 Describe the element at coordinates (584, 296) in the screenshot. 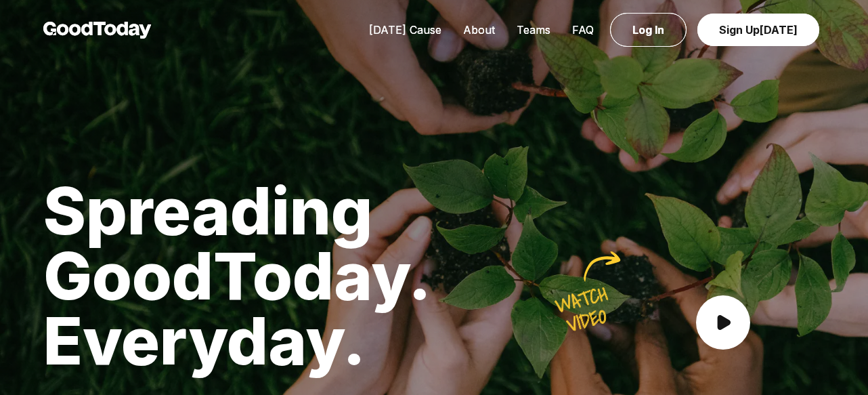

I see `img: Watch here` at that location.